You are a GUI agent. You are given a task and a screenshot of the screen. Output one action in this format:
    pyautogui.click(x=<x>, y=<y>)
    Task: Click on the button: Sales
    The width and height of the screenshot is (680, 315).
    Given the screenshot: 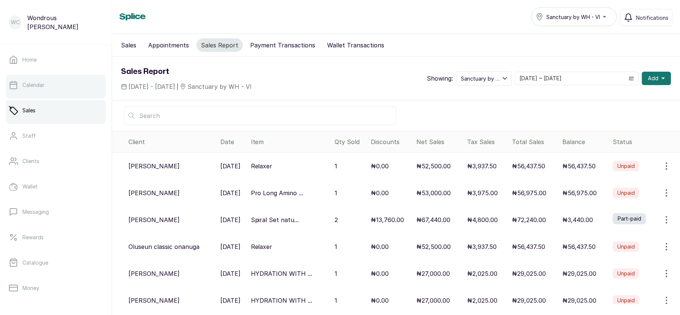 What is the action you would take?
    pyautogui.click(x=128, y=45)
    